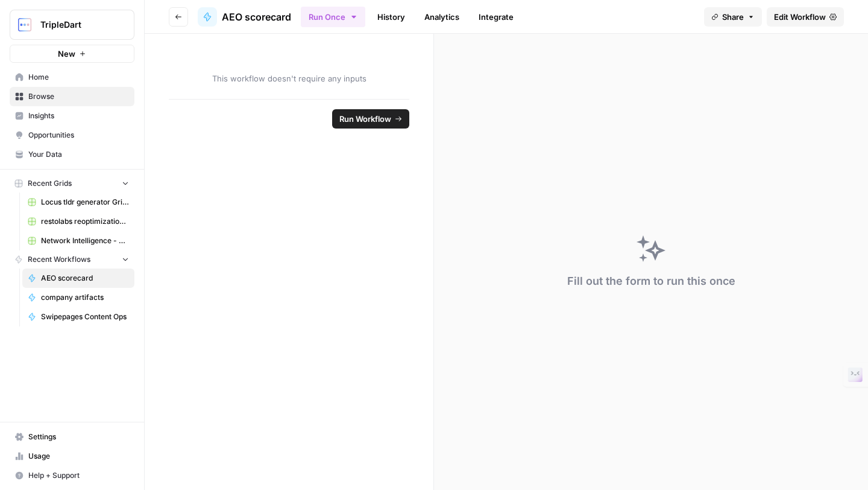 The height and width of the screenshot is (490, 868). Describe the element at coordinates (79, 97) in the screenshot. I see `span: Browse` at that location.